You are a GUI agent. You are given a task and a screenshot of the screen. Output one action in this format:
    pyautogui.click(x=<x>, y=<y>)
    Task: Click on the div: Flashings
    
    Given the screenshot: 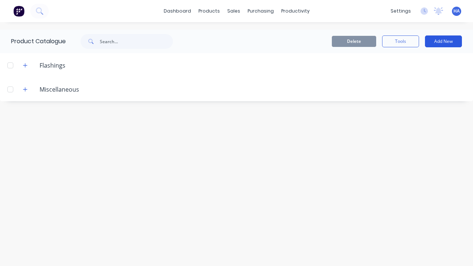 What is the action you would take?
    pyautogui.click(x=52, y=65)
    